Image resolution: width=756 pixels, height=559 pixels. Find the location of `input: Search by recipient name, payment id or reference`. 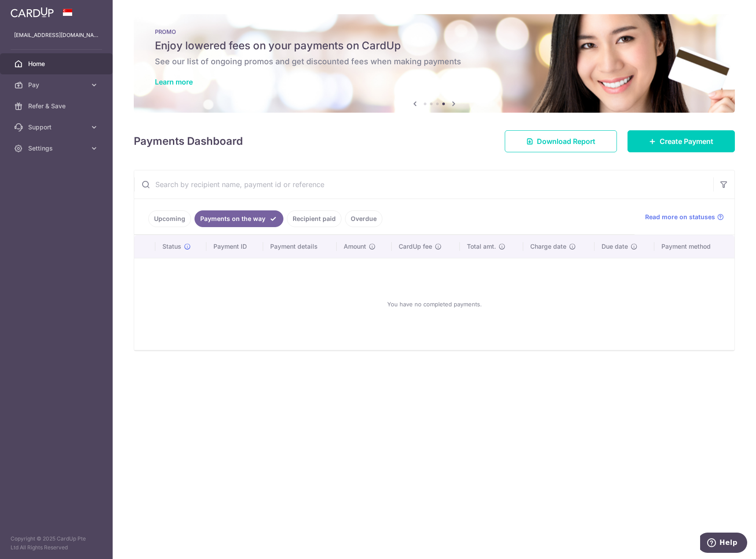

input: Search by recipient name, payment id or reference is located at coordinates (424, 184).